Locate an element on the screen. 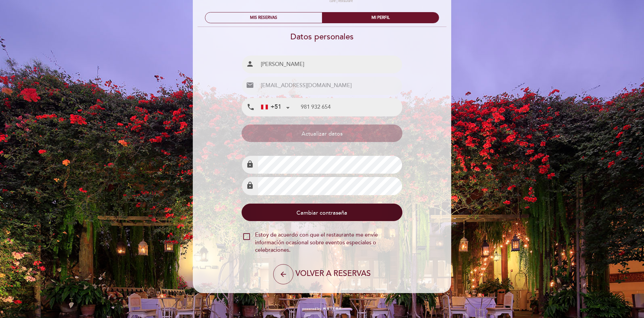  button: Cambiar contraseña is located at coordinates (322, 212).